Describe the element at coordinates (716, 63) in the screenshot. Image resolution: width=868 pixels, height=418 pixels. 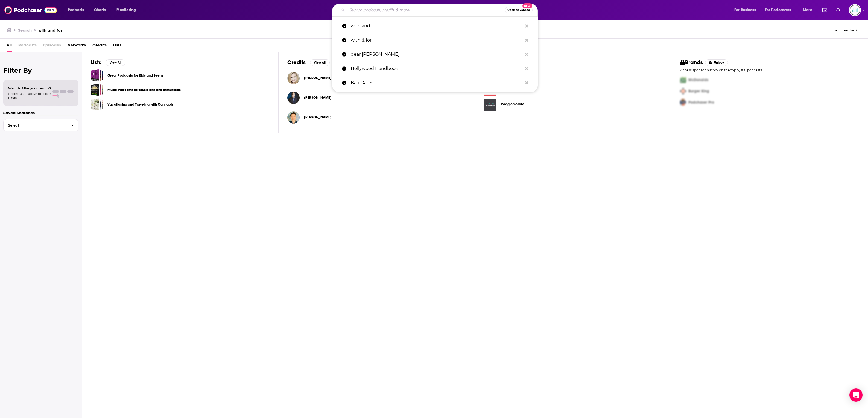
I see `button: Unlock` at that location.